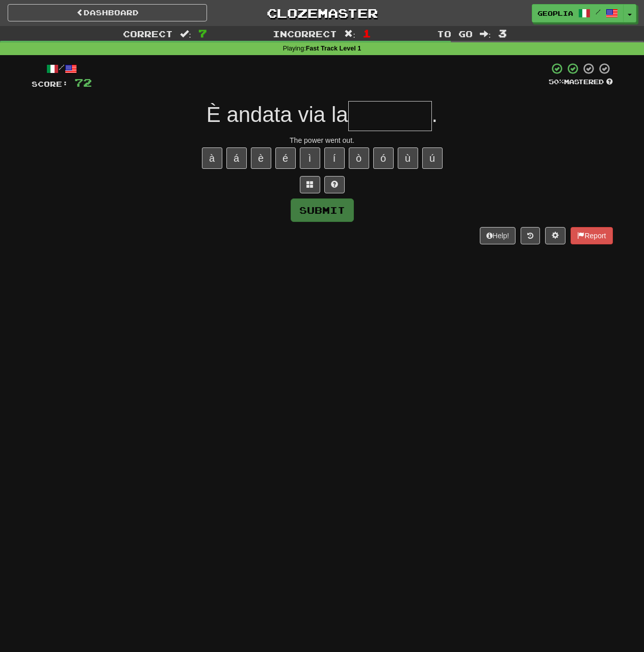  Describe the element at coordinates (502, 33) in the screenshot. I see `span: 3` at that location.